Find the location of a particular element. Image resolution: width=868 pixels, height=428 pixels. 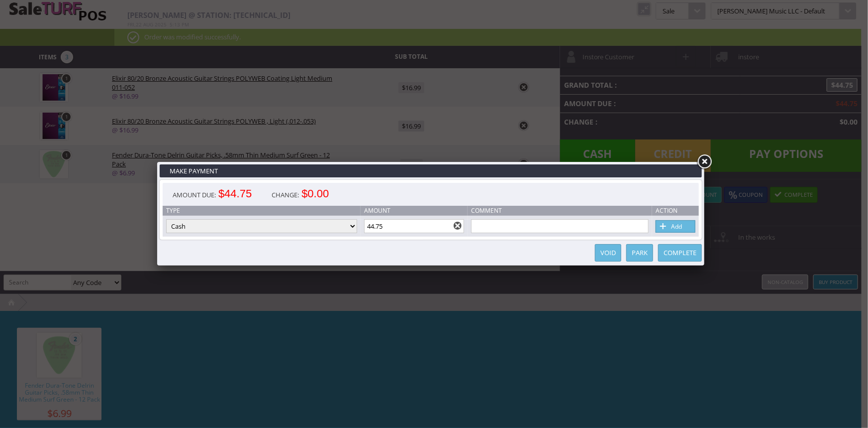

span: $44.75 is located at coordinates (235, 194).